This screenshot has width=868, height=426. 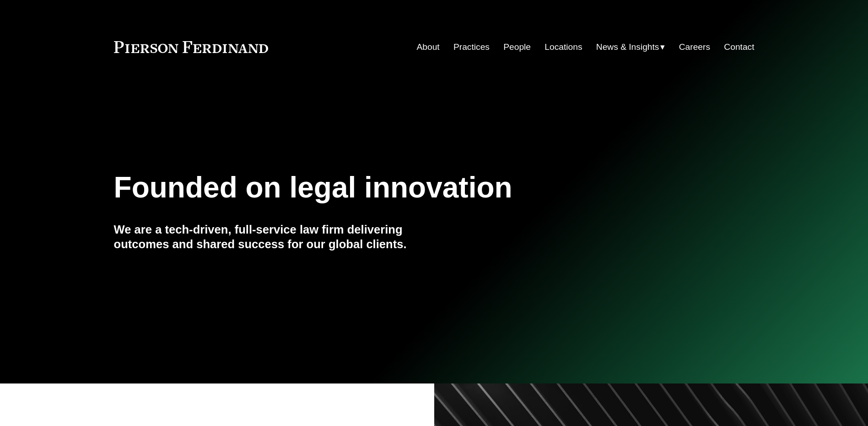 What do you see at coordinates (739, 47) in the screenshot?
I see `a: Contact` at bounding box center [739, 47].